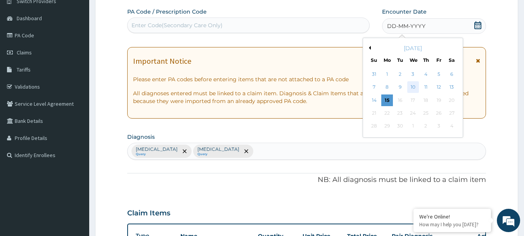  What do you see at coordinates (401, 100) in the screenshot?
I see `div: Not available Tuesday, September 16th, 2025` at bounding box center [401, 100].